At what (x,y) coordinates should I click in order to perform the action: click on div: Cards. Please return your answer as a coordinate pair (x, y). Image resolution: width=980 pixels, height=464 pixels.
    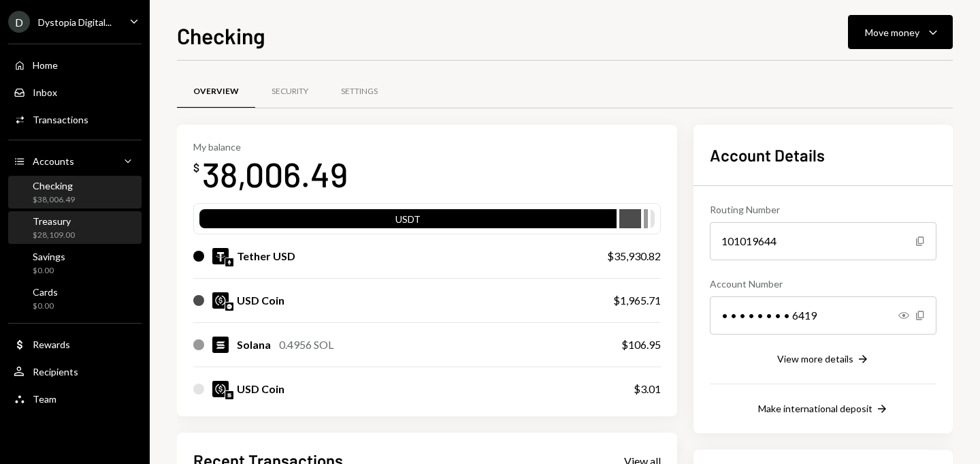
    Looking at the image, I should click on (45, 291).